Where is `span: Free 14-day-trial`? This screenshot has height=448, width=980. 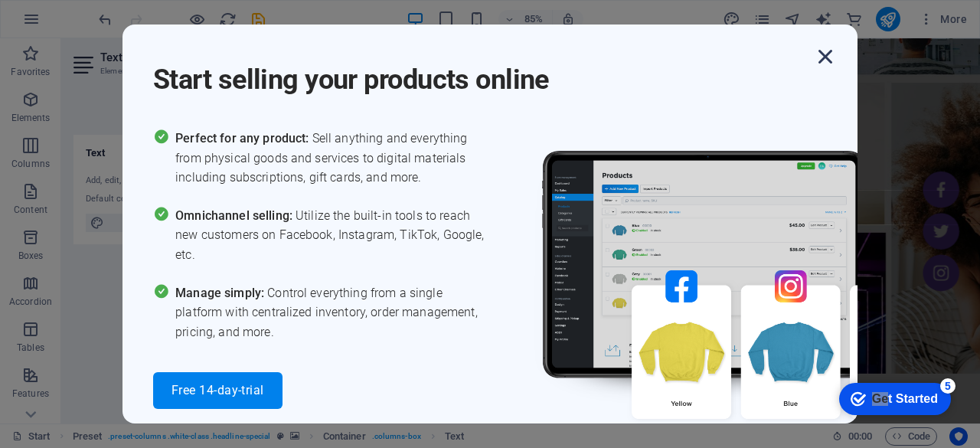
span: Free 14-day-trial is located at coordinates (218, 390).